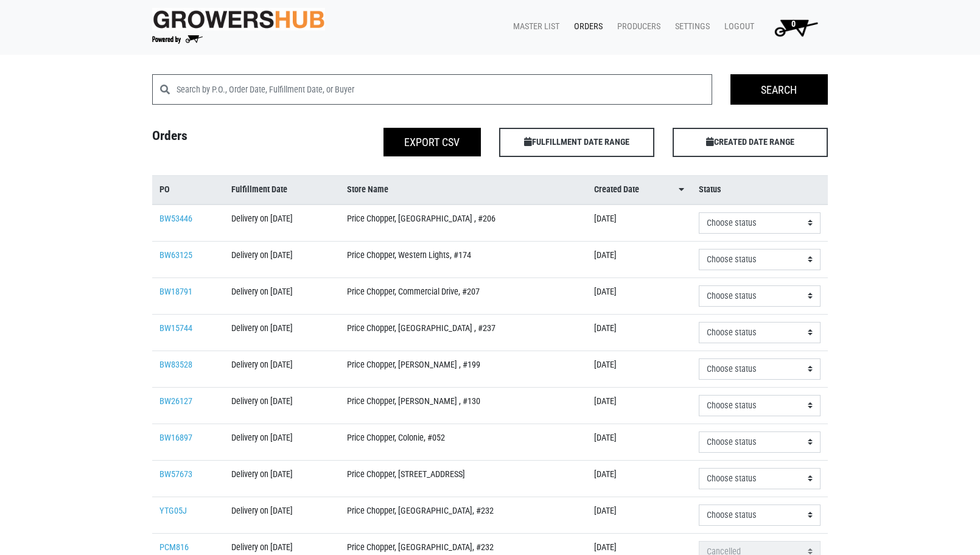 The width and height of the screenshot is (980, 555). What do you see at coordinates (176, 292) in the screenshot?
I see `a: BW18791` at bounding box center [176, 292].